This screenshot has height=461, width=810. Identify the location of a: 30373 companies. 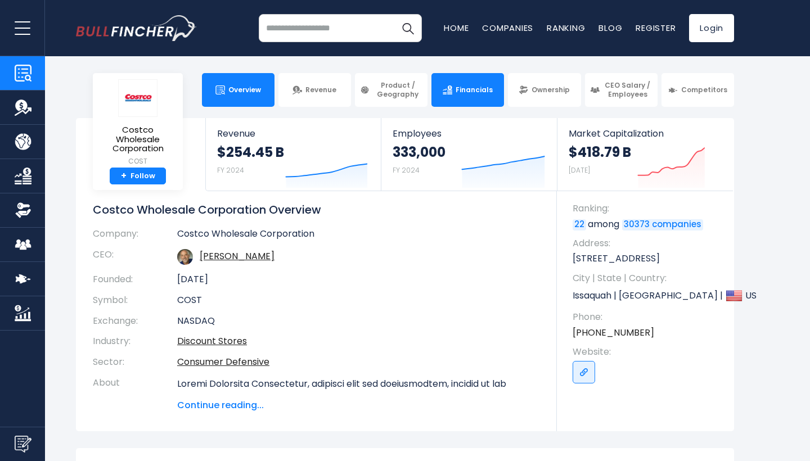
(662, 225).